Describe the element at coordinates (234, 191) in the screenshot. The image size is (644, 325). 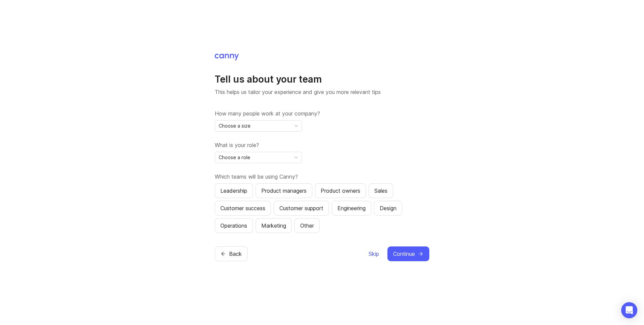
I see `button: Leadership` at that location.